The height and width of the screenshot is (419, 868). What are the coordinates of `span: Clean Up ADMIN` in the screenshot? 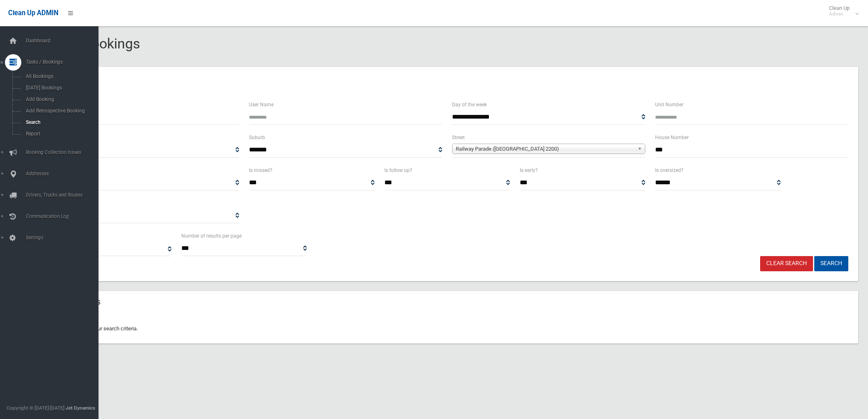 It's located at (33, 12).